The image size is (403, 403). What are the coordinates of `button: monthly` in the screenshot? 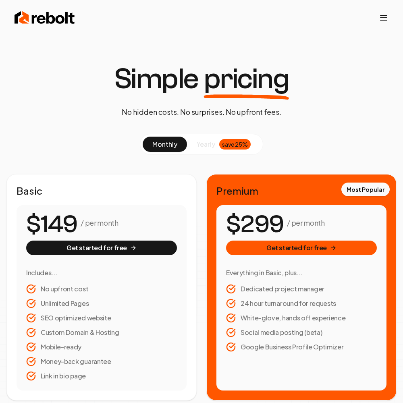 It's located at (165, 144).